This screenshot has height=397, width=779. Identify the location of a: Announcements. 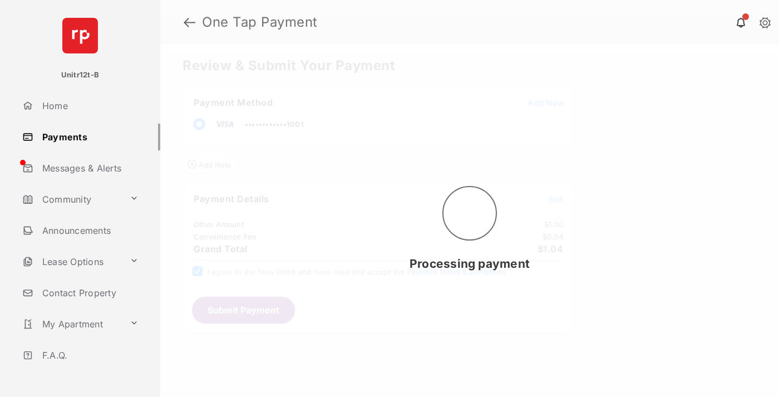
(89, 230).